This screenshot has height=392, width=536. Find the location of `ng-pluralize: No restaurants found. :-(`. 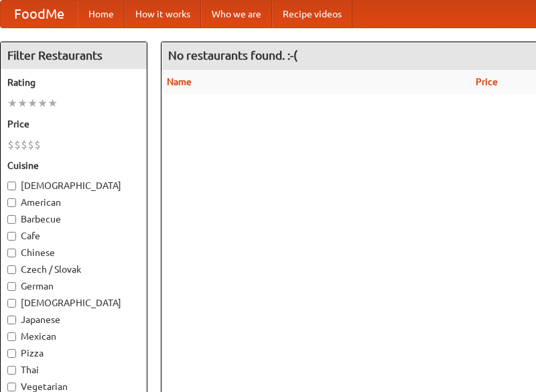

ng-pluralize: No restaurants found. :-( is located at coordinates (232, 55).